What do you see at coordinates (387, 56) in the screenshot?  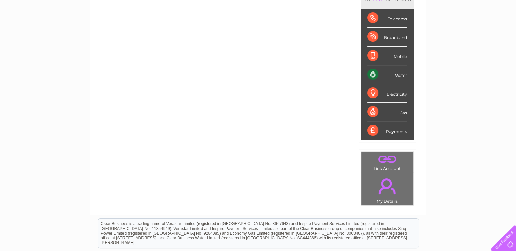 I see `div: Mobile` at bounding box center [387, 56].